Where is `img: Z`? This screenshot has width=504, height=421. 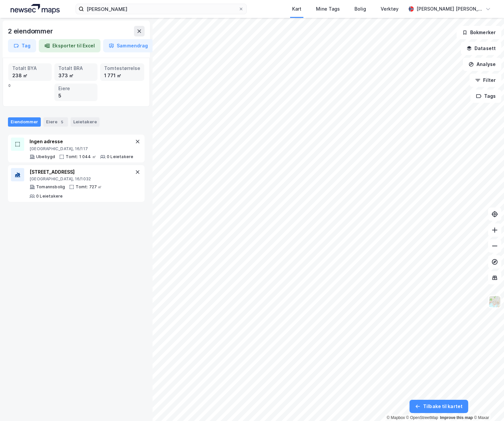 img: Z is located at coordinates (495, 302).